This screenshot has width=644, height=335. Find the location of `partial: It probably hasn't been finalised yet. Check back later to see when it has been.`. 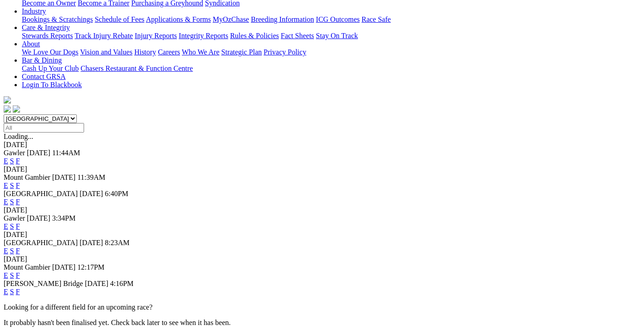

partial: It probably hasn't been finalised yet. Check back later to see when it has been. is located at coordinates (117, 322).